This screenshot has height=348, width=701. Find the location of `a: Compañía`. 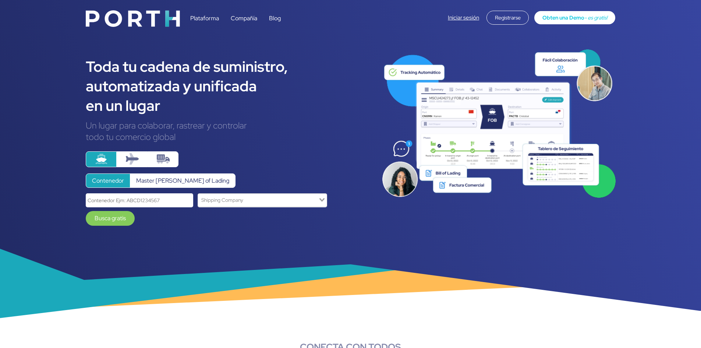

a: Compañía is located at coordinates (244, 18).